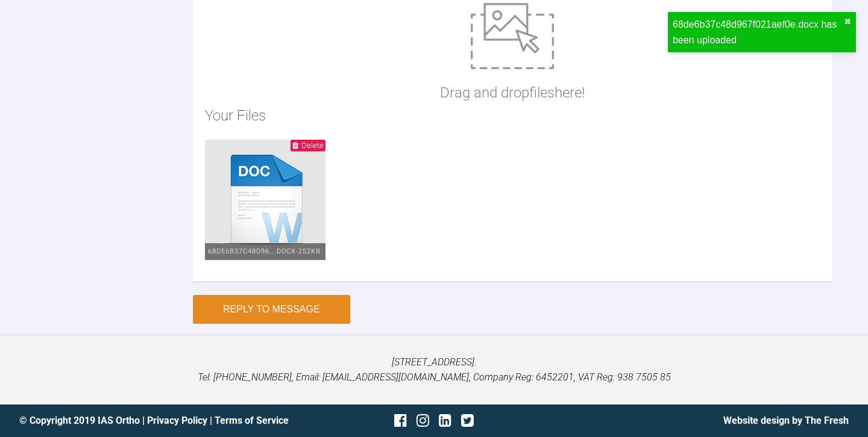 The image size is (868, 437). Describe the element at coordinates (848, 21) in the screenshot. I see `button: close` at that location.